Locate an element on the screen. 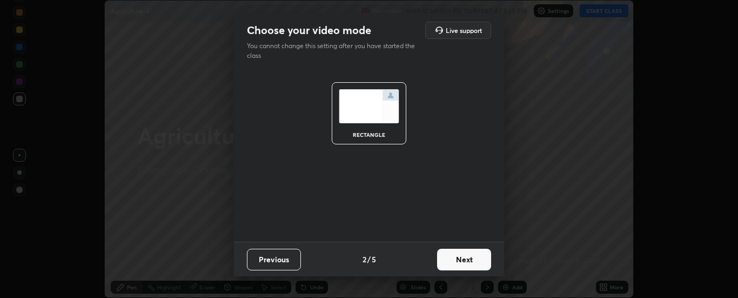 This screenshot has width=738, height=298. h2: Choose your video mode is located at coordinates (309, 30).